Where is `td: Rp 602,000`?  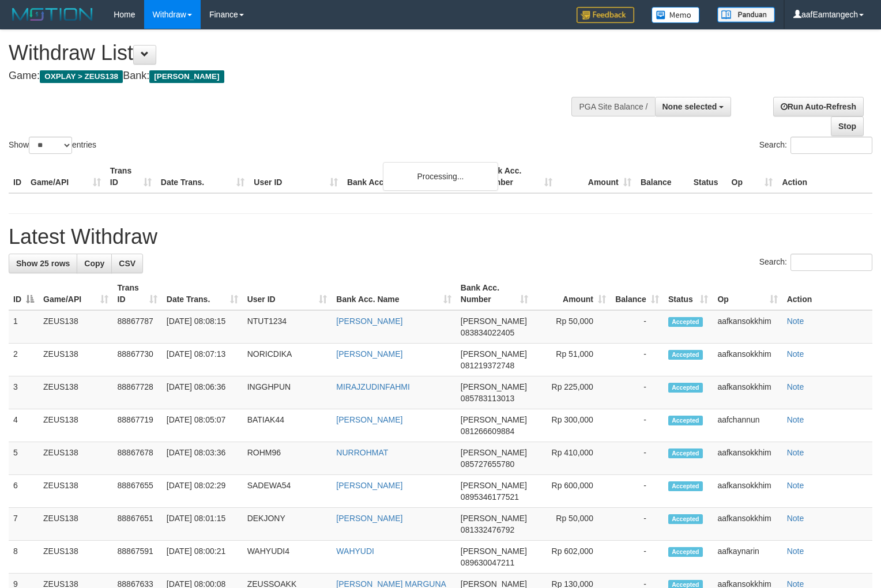 td: Rp 602,000 is located at coordinates (571, 557).